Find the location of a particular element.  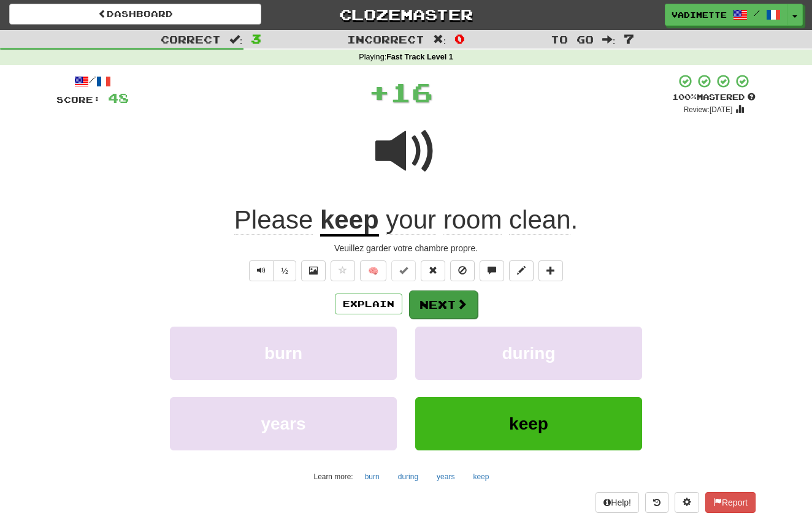

button: Explain is located at coordinates (369, 304).